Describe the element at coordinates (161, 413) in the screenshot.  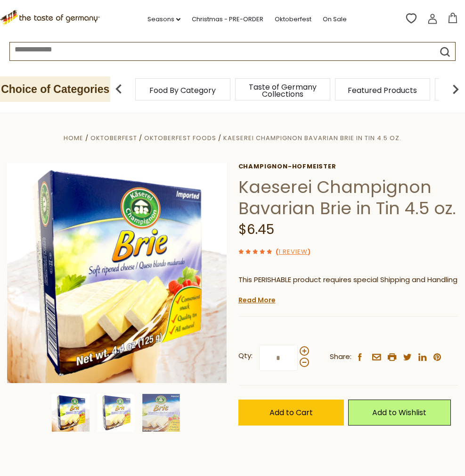
I see `img: Champignon Allgaeu Bavarian Brie in Tin` at that location.